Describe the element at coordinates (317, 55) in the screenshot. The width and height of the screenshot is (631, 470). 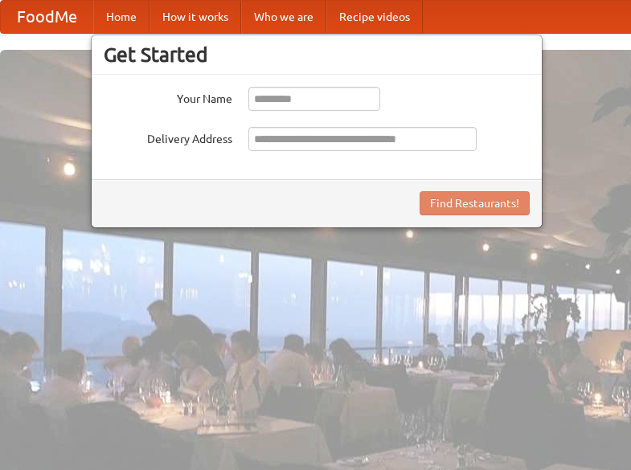
I see `h3: Get Started` at that location.